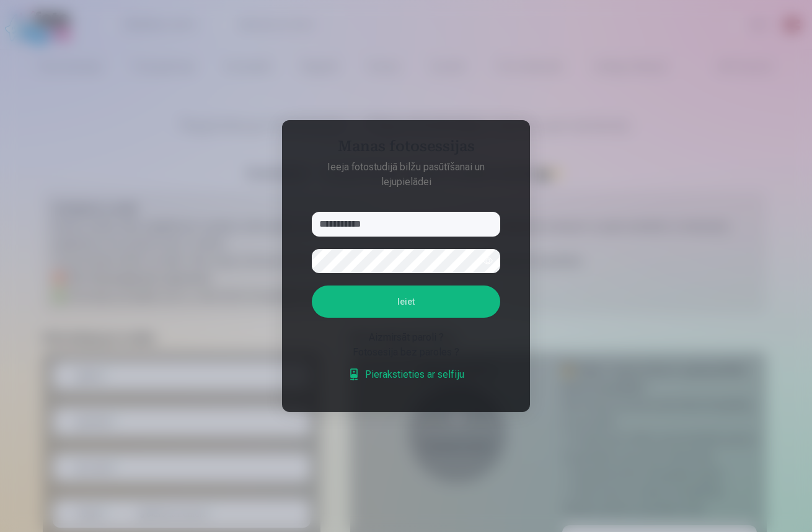  What do you see at coordinates (406, 301) in the screenshot?
I see `button: Ieiet` at bounding box center [406, 301].